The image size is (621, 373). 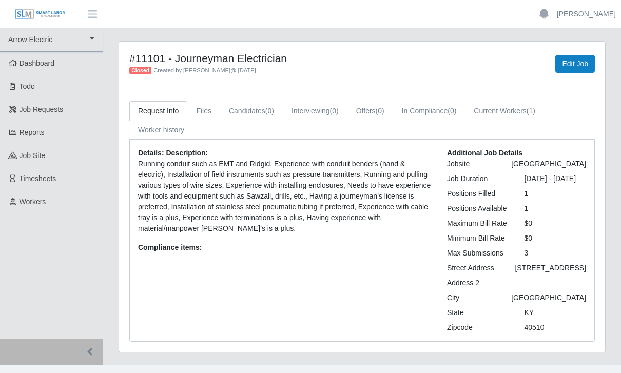 I want to click on b: Description:, so click(x=187, y=153).